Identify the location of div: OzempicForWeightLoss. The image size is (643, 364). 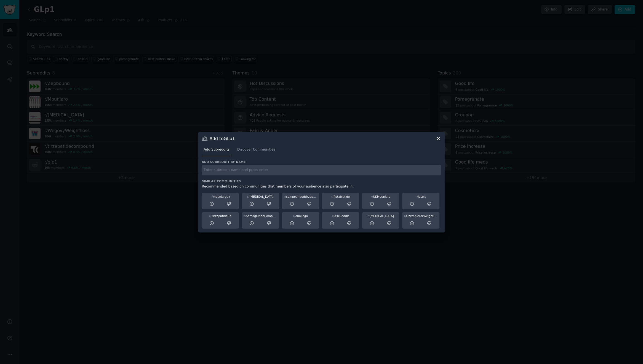
(421, 216).